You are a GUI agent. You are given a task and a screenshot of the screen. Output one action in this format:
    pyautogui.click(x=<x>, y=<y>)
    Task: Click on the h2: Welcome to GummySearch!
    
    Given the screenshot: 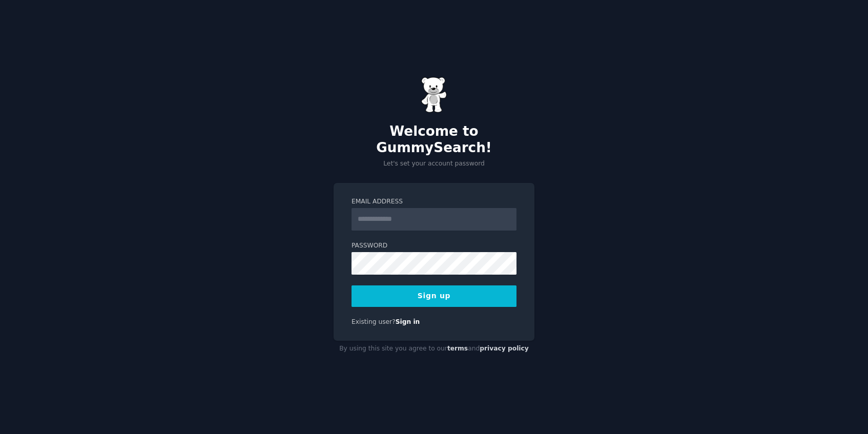 What is the action you would take?
    pyautogui.click(x=434, y=139)
    